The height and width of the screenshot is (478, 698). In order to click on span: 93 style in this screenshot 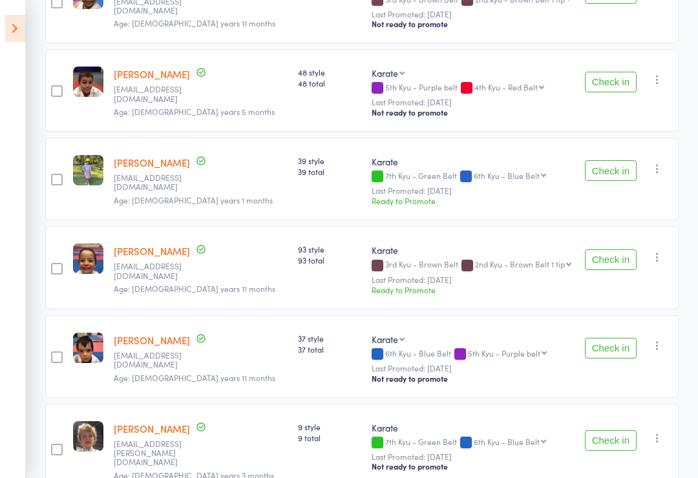, I will do `click(329, 249)`.